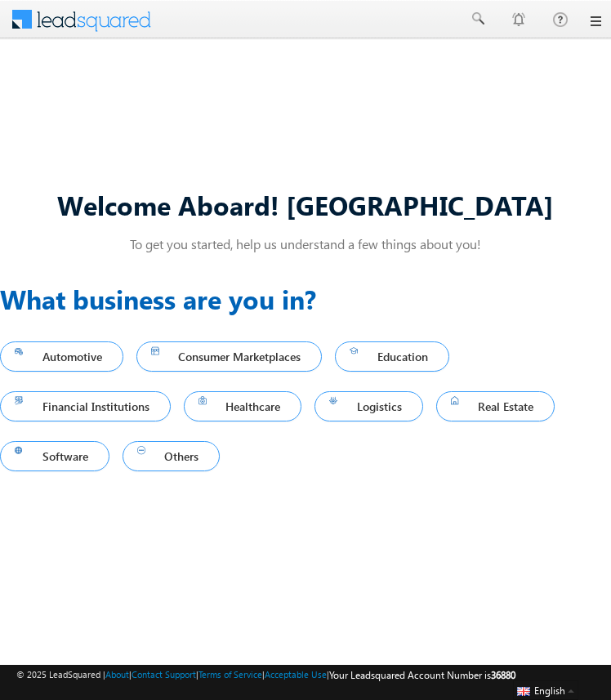  I want to click on a: Terms of Service, so click(230, 673).